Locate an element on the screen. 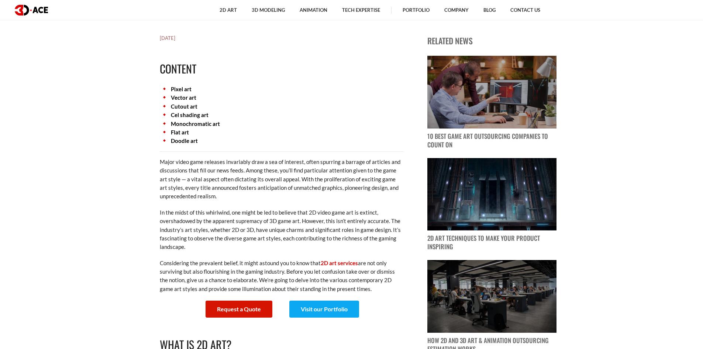 Image resolution: width=703 pixels, height=349 pixels. a: Pixel art is located at coordinates (181, 89).